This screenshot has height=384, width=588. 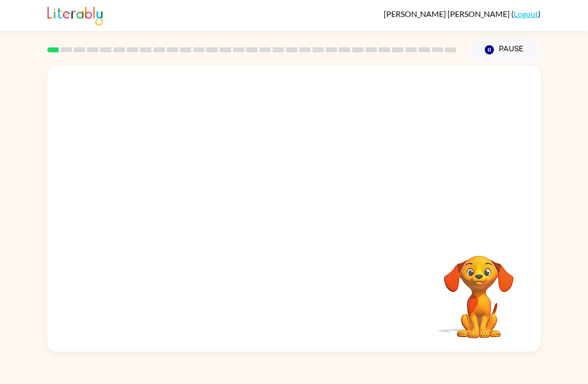 What do you see at coordinates (479, 290) in the screenshot?
I see `video: Your browser must support playing .mp4 files to use Literably. Please try using another browser.` at bounding box center [479, 290].